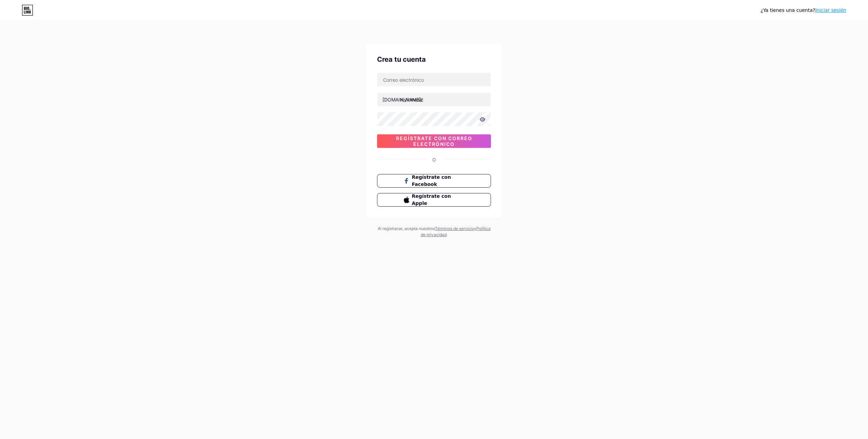 The width and height of the screenshot is (868, 439). What do you see at coordinates (434, 160) in the screenshot?
I see `font: O` at bounding box center [434, 160].